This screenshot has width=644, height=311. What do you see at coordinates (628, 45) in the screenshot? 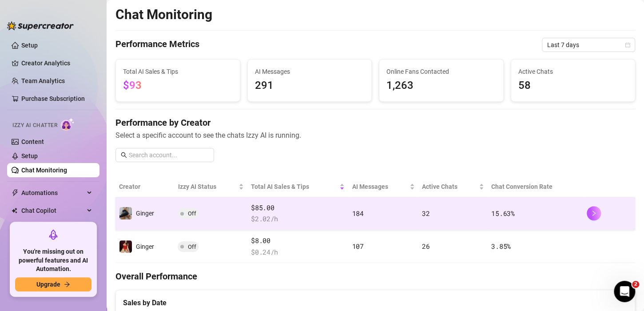
I see `span: calendar` at bounding box center [628, 45].